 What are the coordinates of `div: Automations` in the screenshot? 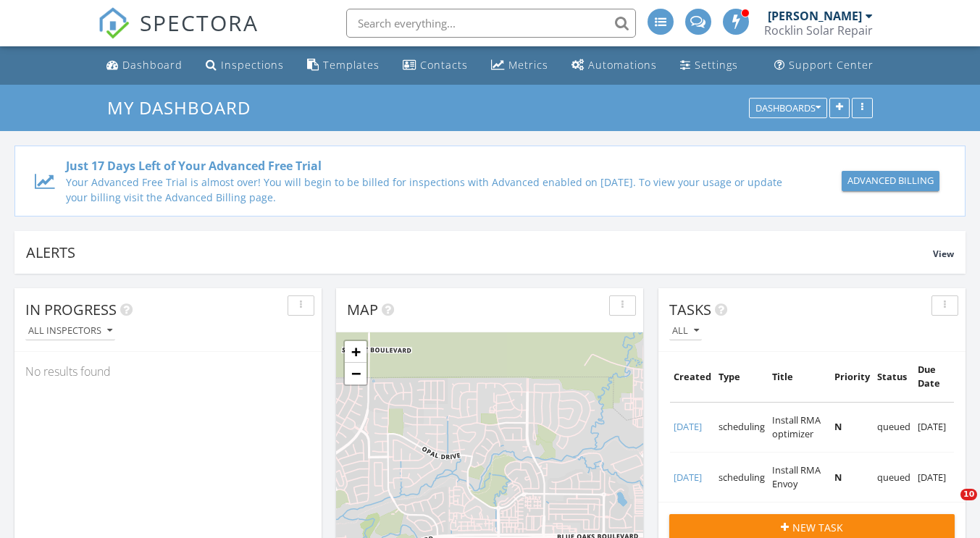 It's located at (622, 64).